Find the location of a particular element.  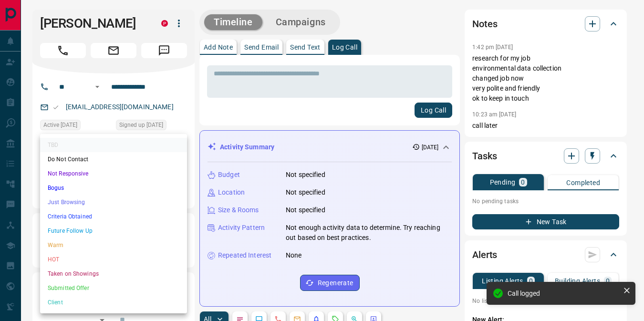

li: Just Browsing is located at coordinates (114, 202).